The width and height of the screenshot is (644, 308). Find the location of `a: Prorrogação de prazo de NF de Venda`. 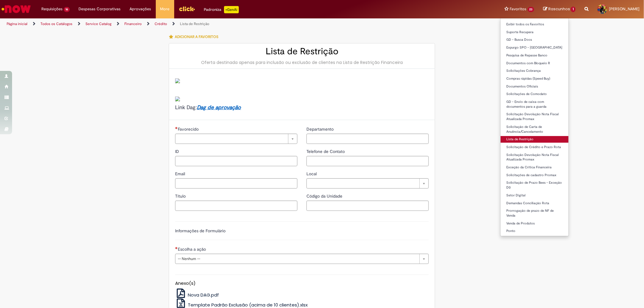

a: Prorrogação de prazo de NF de Venda is located at coordinates (534, 213).